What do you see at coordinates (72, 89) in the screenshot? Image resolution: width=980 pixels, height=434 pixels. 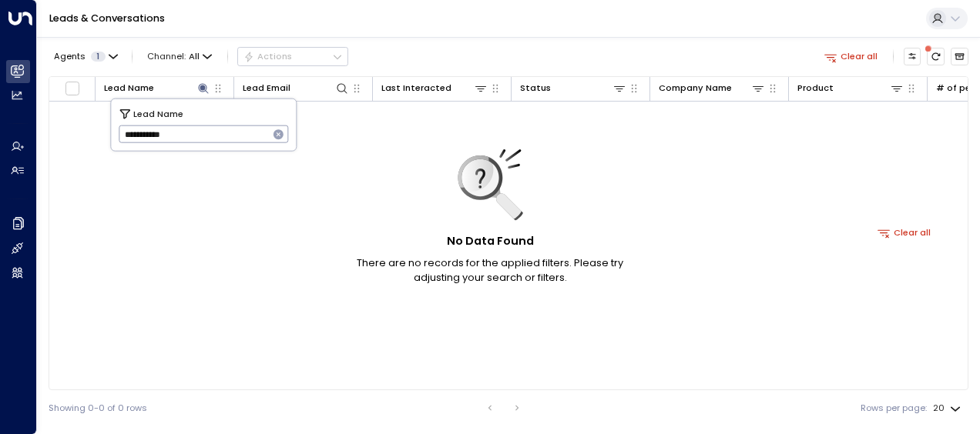 I see `span: Toggle select all` at bounding box center [72, 89].